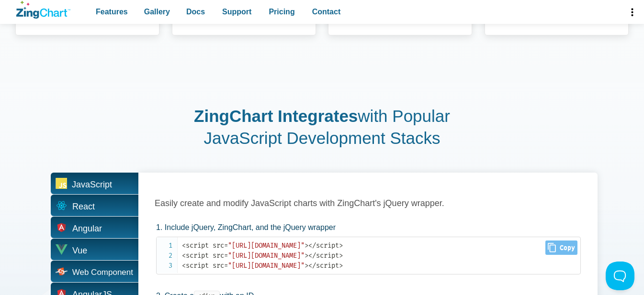 The height and width of the screenshot is (295, 644). What do you see at coordinates (79, 251) in the screenshot?
I see `span: Vue` at bounding box center [79, 251].